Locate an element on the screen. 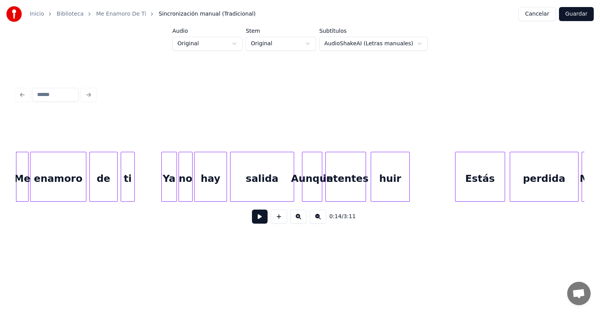 The image size is (600, 313). img: youka is located at coordinates (14, 14).